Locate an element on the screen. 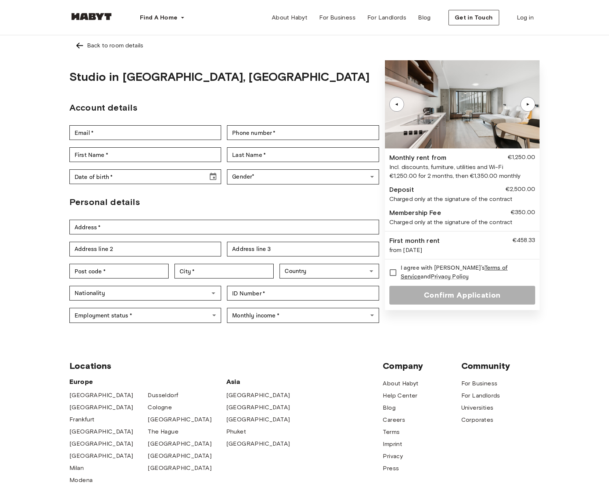 Image resolution: width=609 pixels, height=489 pixels. a: The Hague is located at coordinates (163, 432).